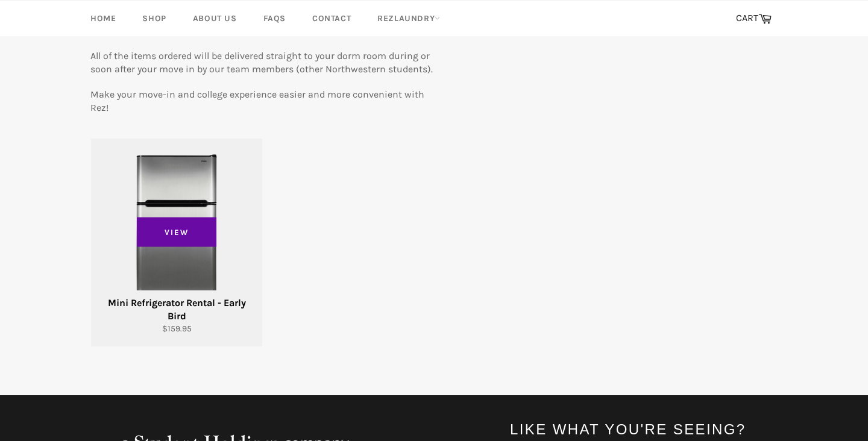 The height and width of the screenshot is (441, 868). What do you see at coordinates (176, 243) in the screenshot?
I see `a: Mini Refrigerator Rental - Early Bird Mini Refrigerator Rental - Early Bird $159.95 View` at bounding box center [176, 243].